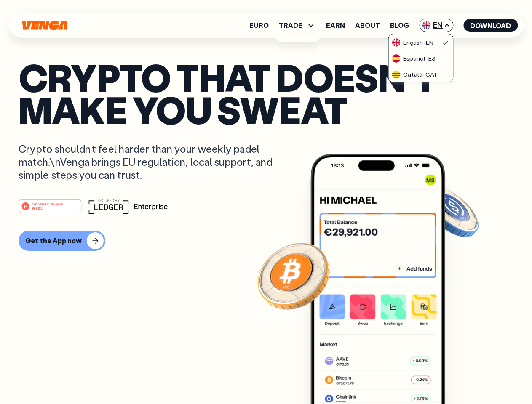 This screenshot has width=532, height=404. Describe the element at coordinates (62, 241) in the screenshot. I see `button: Get the App now` at that location.